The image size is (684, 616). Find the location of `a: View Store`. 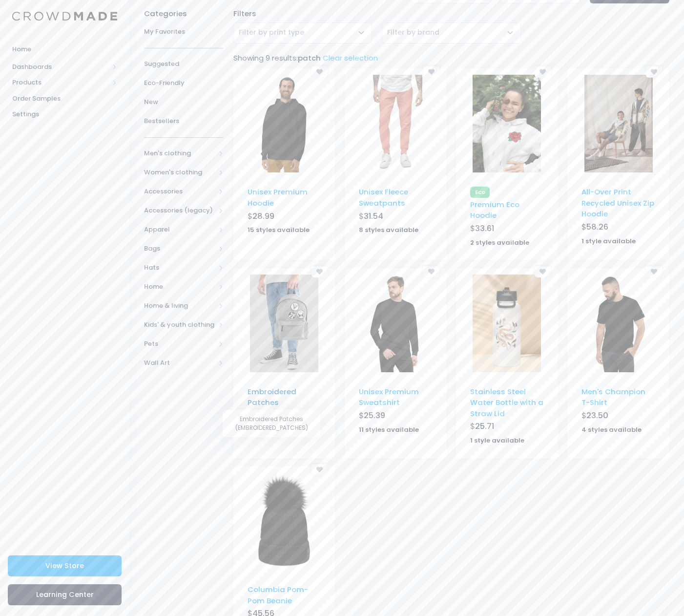

a: View Store is located at coordinates (65, 566).